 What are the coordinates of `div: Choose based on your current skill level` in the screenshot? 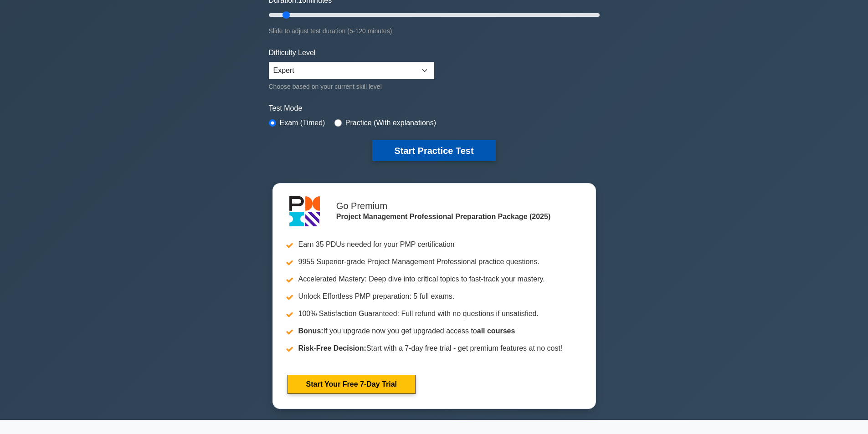 It's located at (351, 87).